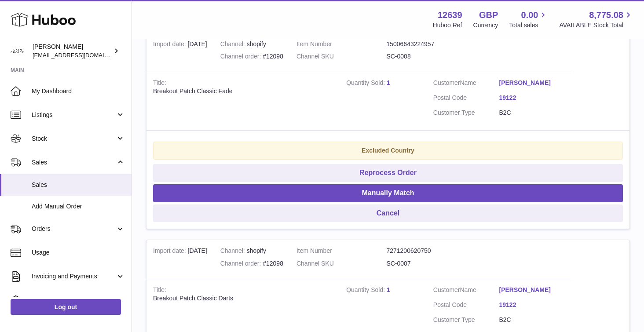 This screenshot has width=644, height=332. I want to click on div: Currency, so click(486, 25).